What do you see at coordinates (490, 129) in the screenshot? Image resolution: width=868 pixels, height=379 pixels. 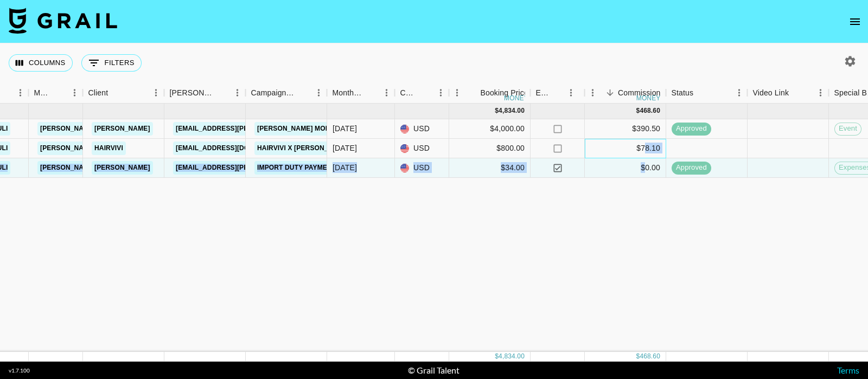 I see `div: $4,000.00` at bounding box center [490, 129].